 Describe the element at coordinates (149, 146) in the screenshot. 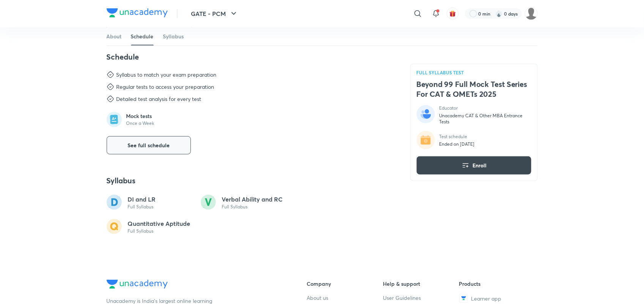

I see `button: See full schedule` at that location.